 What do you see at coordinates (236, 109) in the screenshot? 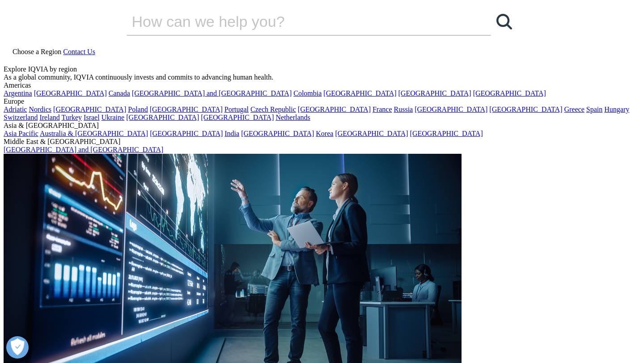
I see `a: Portugal` at bounding box center [236, 109].